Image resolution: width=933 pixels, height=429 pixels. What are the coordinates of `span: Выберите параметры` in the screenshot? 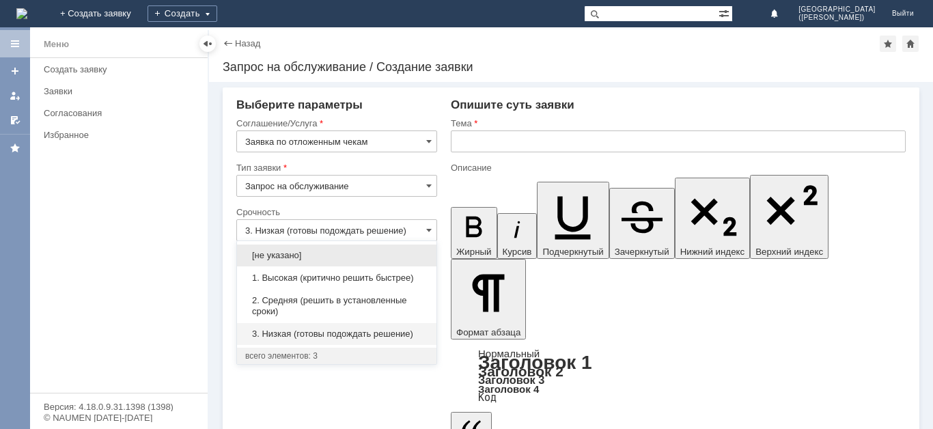 It's located at (299, 105).